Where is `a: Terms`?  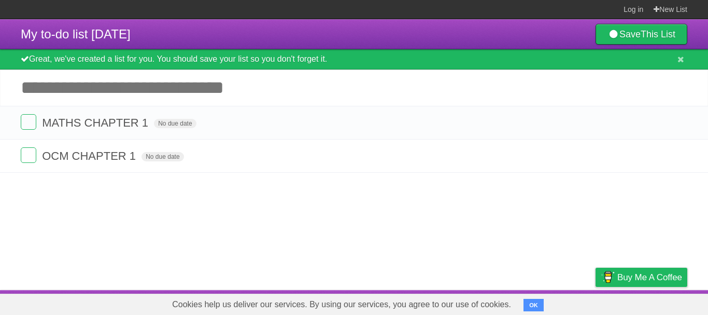 a: Terms is located at coordinates (559, 302).